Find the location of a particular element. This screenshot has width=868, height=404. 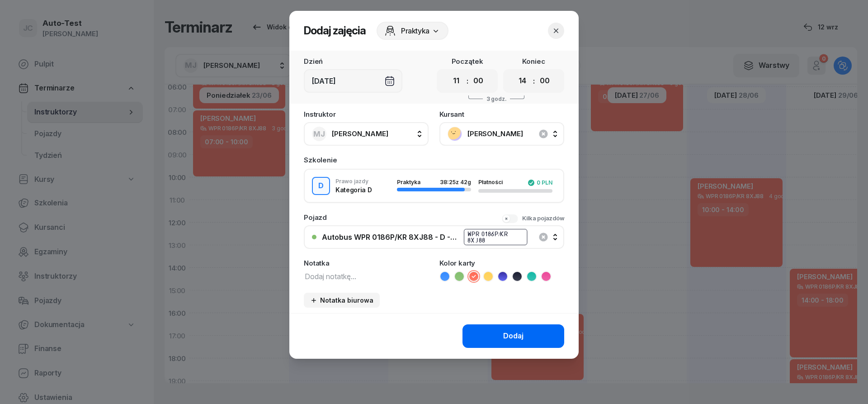

div: Płatności is located at coordinates (494, 183).